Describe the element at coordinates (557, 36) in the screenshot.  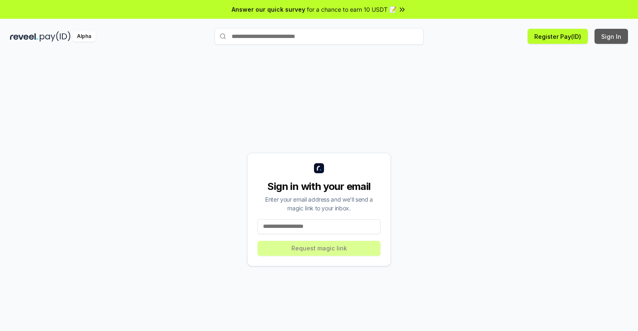
I see `button: Register Pay(ID)` at that location.